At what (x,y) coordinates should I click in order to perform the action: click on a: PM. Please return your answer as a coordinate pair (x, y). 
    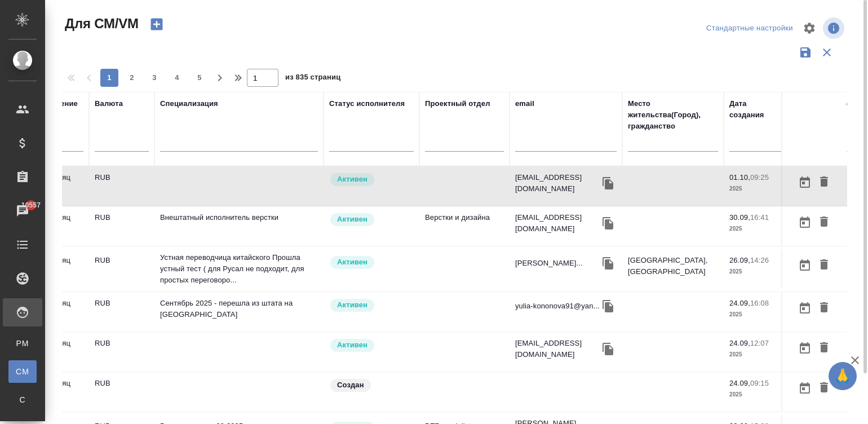
    Looking at the image, I should click on (22, 344).